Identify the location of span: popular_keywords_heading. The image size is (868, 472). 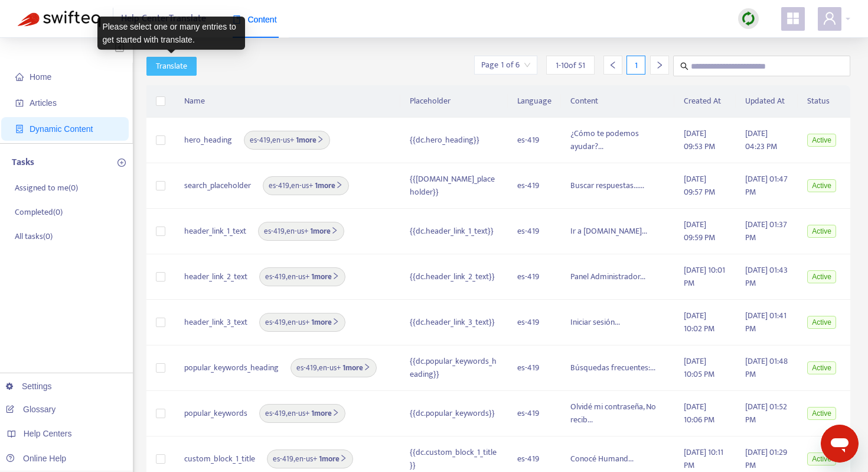
(232, 368).